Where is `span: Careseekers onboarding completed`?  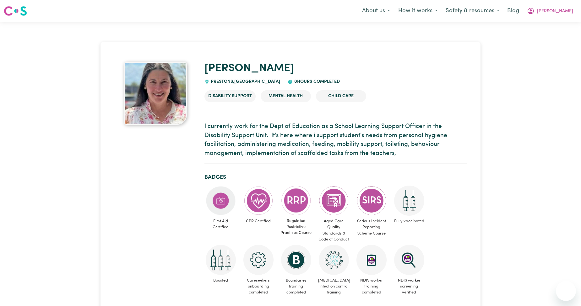
span: Careseekers onboarding completed is located at coordinates (258, 287).